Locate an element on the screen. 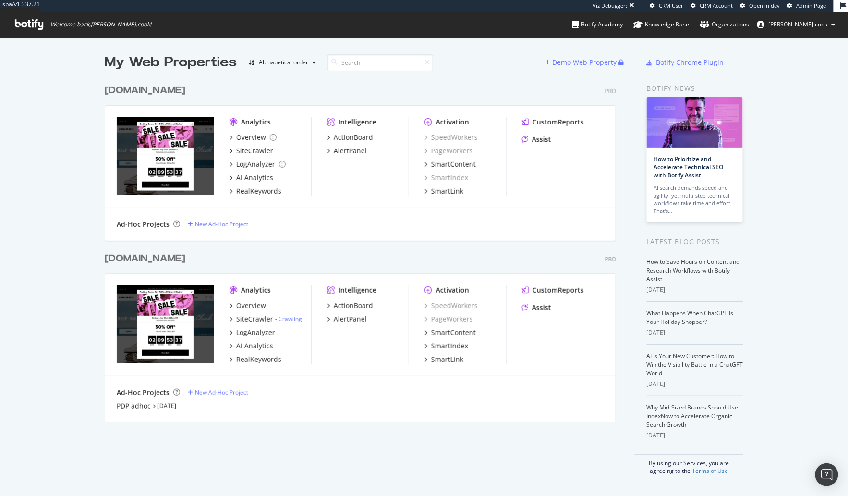 The image size is (848, 496). a: Admin Page is located at coordinates (807, 6).